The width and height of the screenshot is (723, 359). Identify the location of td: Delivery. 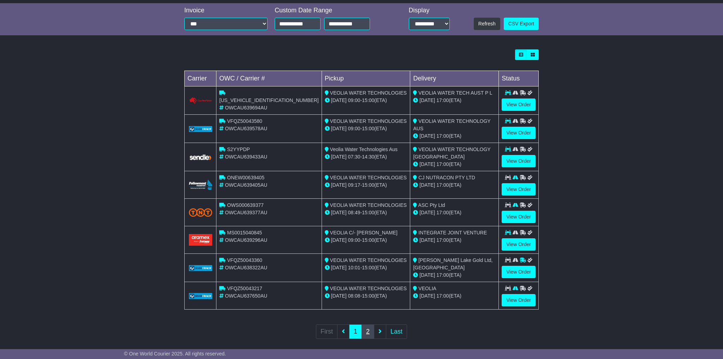
(455, 79).